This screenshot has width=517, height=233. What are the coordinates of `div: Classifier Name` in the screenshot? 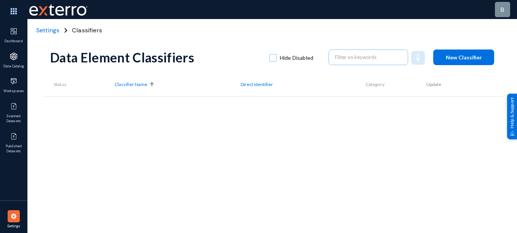 It's located at (177, 85).